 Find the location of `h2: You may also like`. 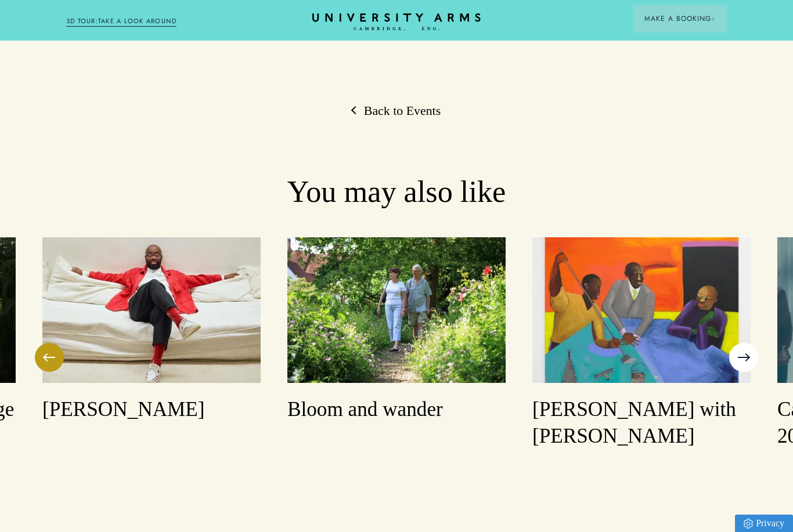

h2: You may also like is located at coordinates (396, 192).